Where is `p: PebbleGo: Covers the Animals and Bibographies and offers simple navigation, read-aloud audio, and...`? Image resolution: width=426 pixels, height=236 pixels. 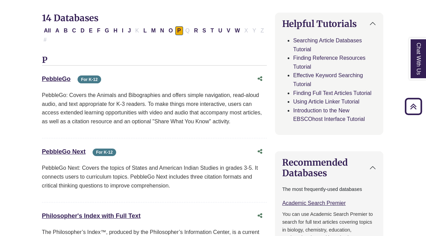 p: PebbleGo: Covers the Animals and Bibographies and offers simple navigation, read-aloud audio, and... is located at coordinates (155, 108).